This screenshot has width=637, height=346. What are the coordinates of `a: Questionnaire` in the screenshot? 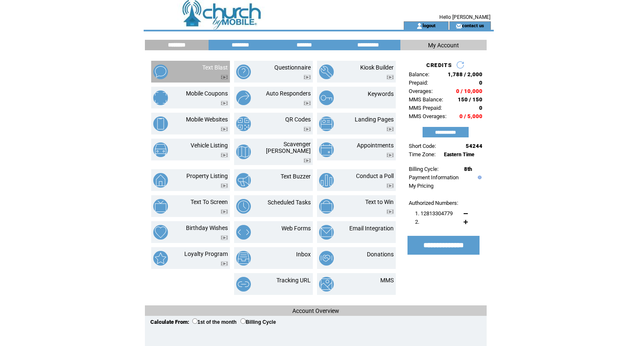 It's located at (292, 67).